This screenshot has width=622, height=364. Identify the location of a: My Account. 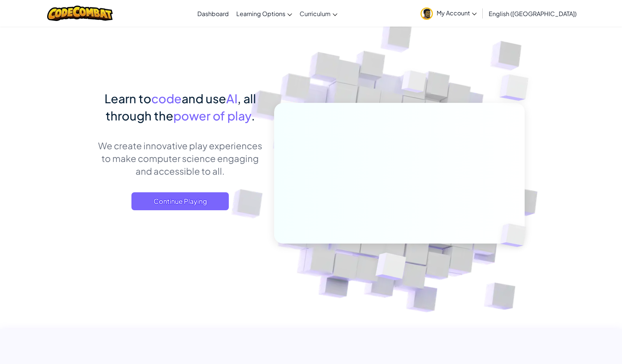
(449, 13).